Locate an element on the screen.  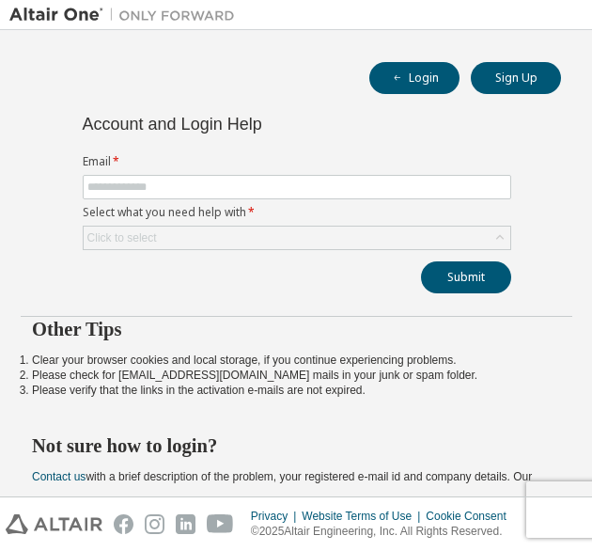
img: Altair One is located at coordinates (127, 15).